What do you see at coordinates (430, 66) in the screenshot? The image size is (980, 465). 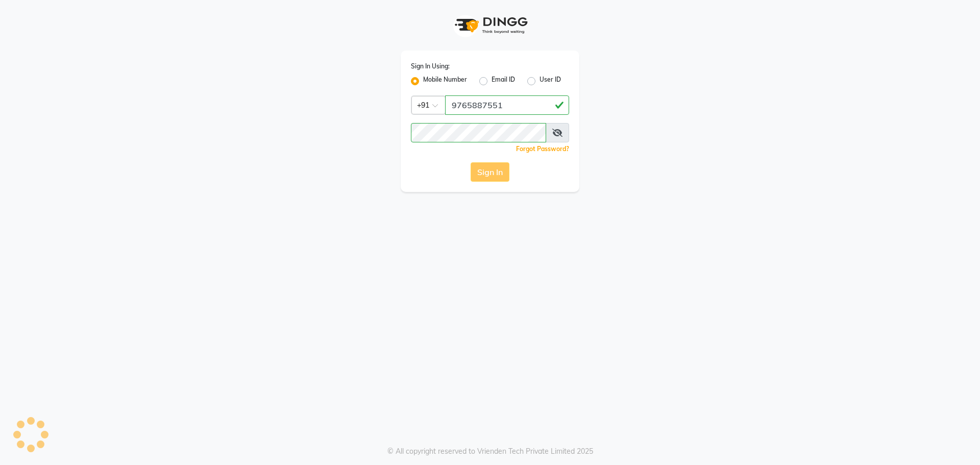 I see `label: Sign In Using:` at bounding box center [430, 66].